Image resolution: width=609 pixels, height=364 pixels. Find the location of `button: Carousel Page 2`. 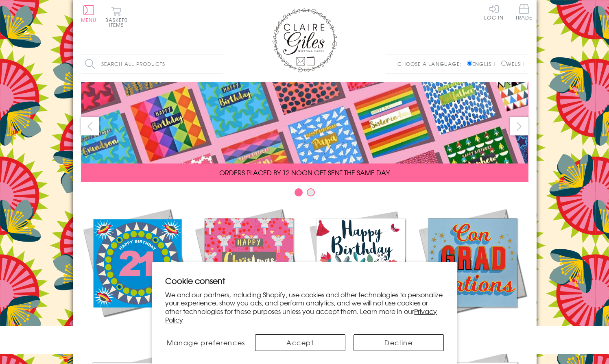

button: Carousel Page 2 is located at coordinates (311, 192).